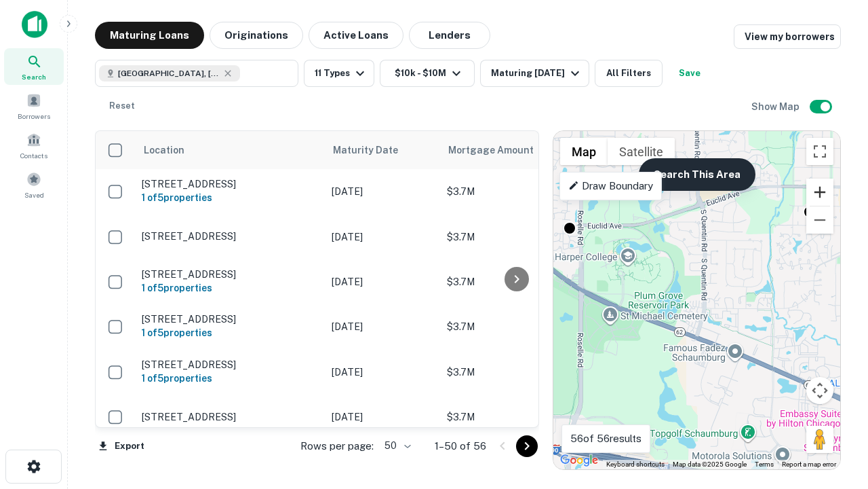  I want to click on p: Rows per page:, so click(337, 446).